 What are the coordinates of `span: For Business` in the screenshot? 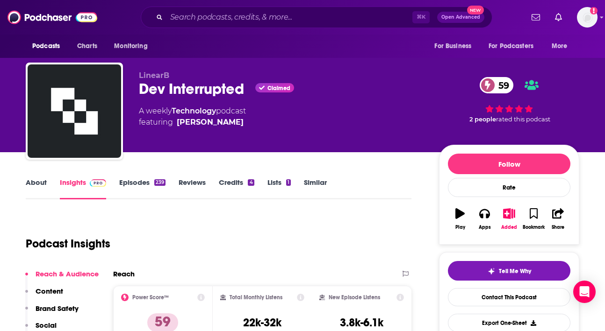 It's located at (453, 46).